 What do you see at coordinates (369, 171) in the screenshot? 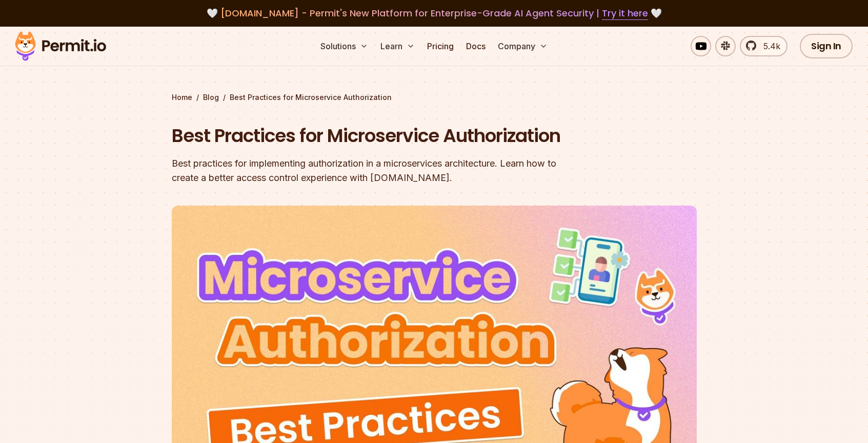
I see `div: Best practices for implementing authorization in a microservices architecture. Learn how to creat...` at bounding box center [369, 171].